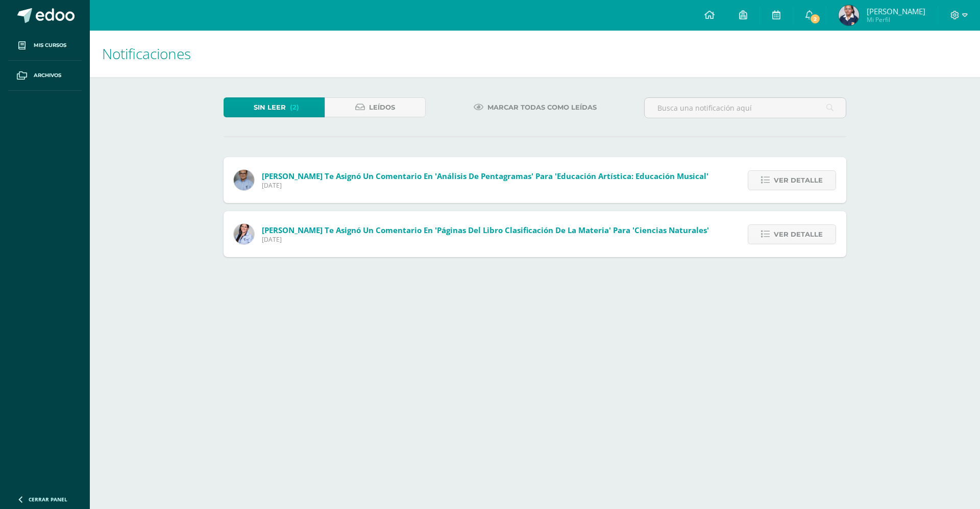 Image resolution: width=980 pixels, height=509 pixels. Describe the element at coordinates (50, 45) in the screenshot. I see `span: Mis cursos` at that location.